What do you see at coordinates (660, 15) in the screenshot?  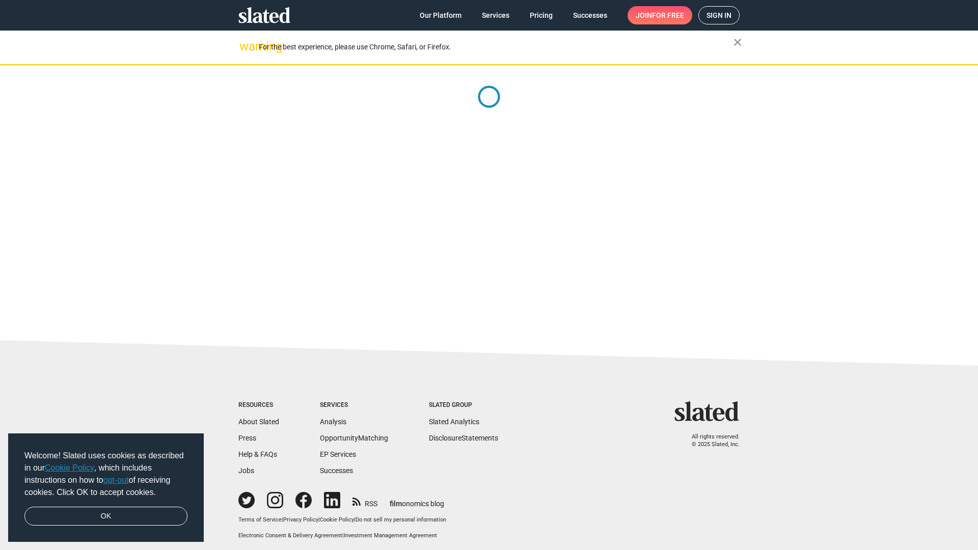 I see `span: Join` at bounding box center [660, 15].